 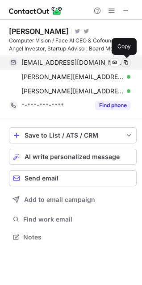 I want to click on span: Notes, so click(x=78, y=237).